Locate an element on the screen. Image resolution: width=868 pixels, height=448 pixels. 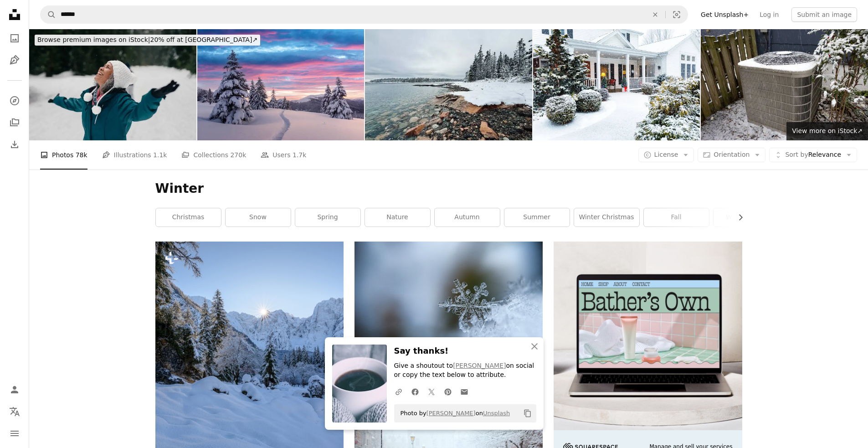
span: 1.1k is located at coordinates (160, 155).